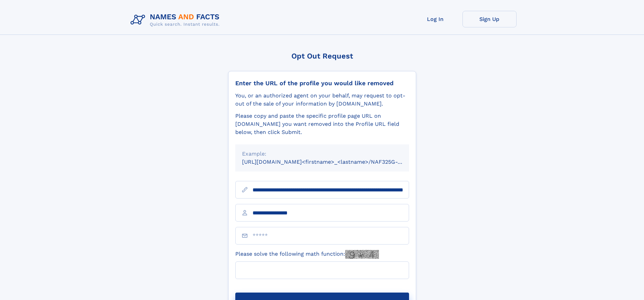  I want to click on div: Opt Out Request, so click(322, 55).